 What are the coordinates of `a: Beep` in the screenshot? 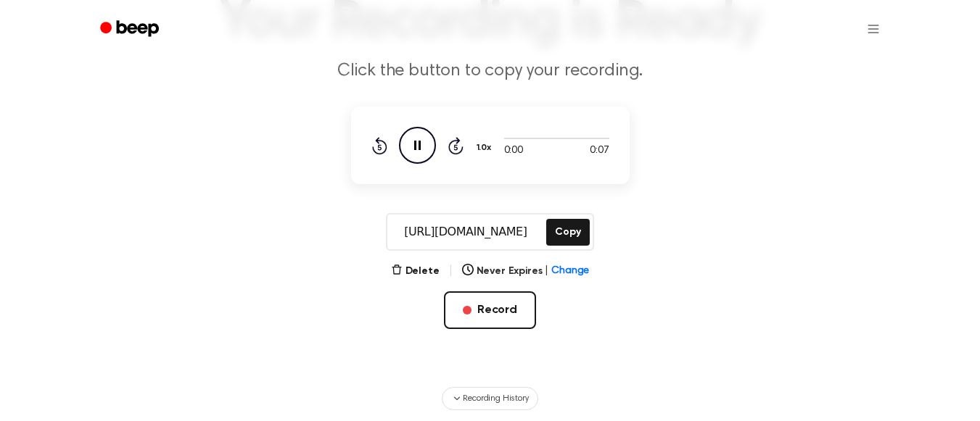 It's located at (131, 29).